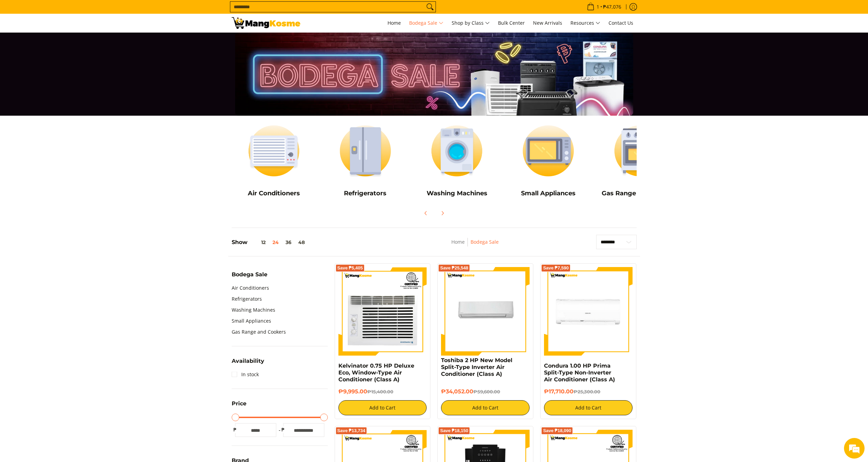  What do you see at coordinates (472, 23) in the screenshot?
I see `nav: Main Menu` at bounding box center [472, 23].